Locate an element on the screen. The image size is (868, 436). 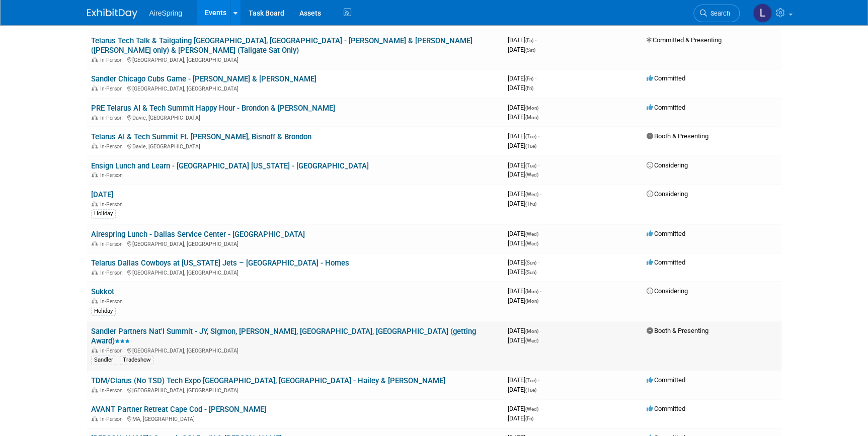
img: Lisa Chow is located at coordinates (763, 13).